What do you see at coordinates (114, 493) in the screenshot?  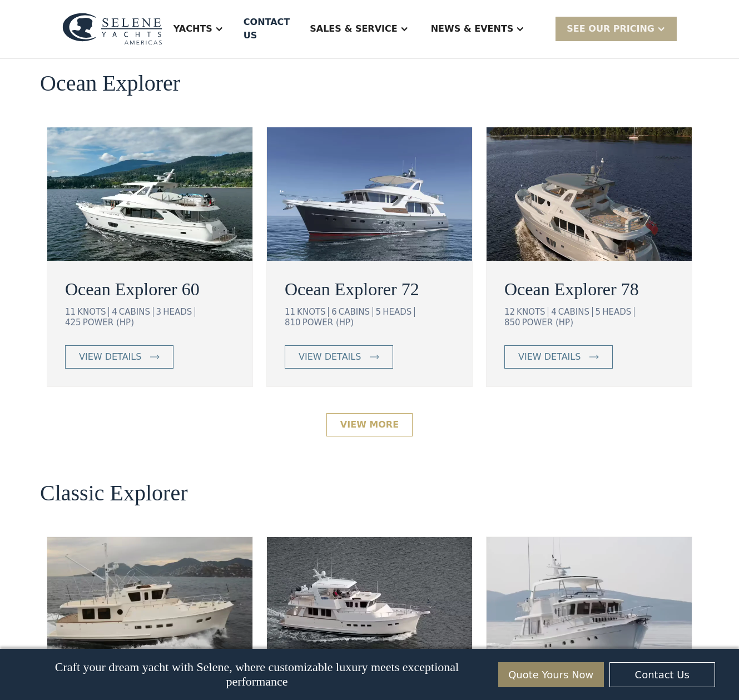 I see `h2: Classic Explorer` at bounding box center [114, 493].